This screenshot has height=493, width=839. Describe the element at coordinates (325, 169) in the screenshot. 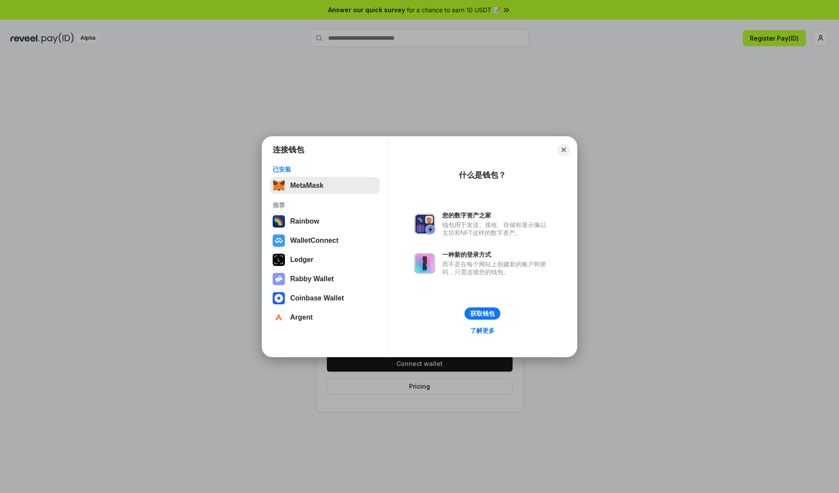

I see `div: 已安装` at that location.